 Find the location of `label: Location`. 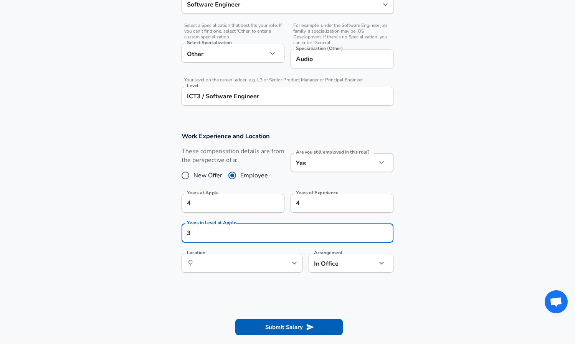

label: Location is located at coordinates (196, 252).